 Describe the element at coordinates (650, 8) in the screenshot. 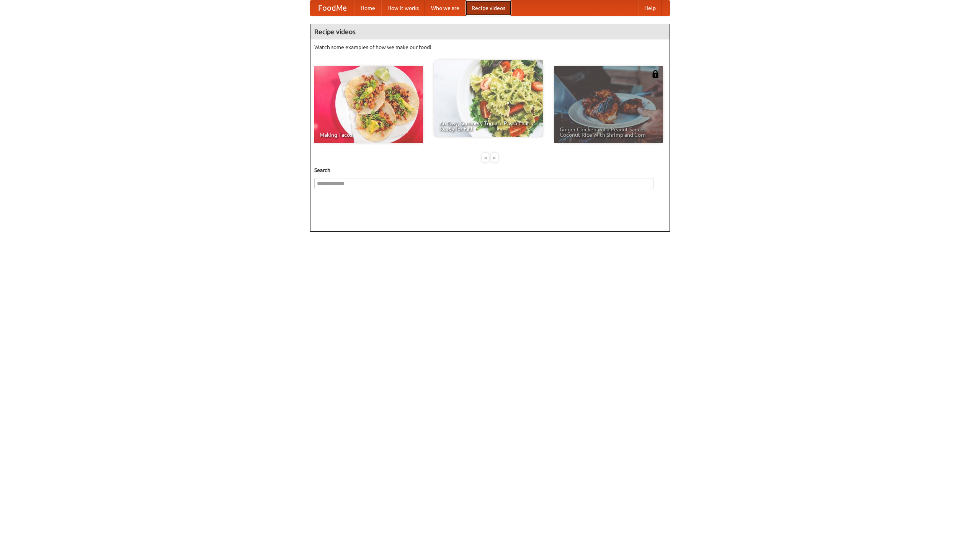

I see `a: Help` at that location.